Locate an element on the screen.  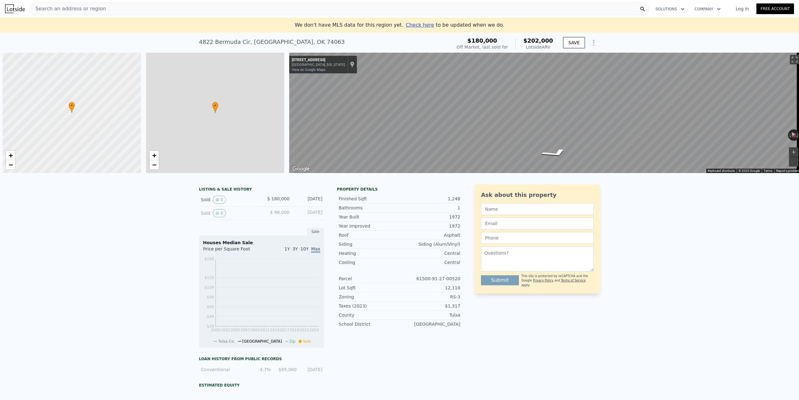
div: to be updated when we do. is located at coordinates (455, 25).